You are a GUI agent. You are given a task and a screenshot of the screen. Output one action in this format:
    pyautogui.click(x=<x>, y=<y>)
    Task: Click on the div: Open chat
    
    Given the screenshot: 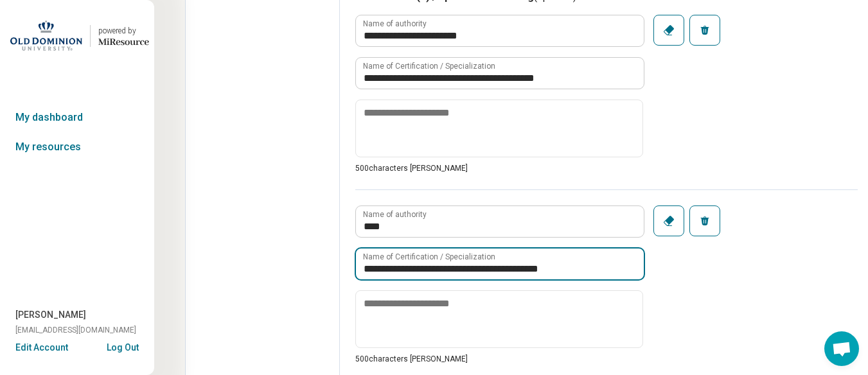 What is the action you would take?
    pyautogui.click(x=842, y=349)
    